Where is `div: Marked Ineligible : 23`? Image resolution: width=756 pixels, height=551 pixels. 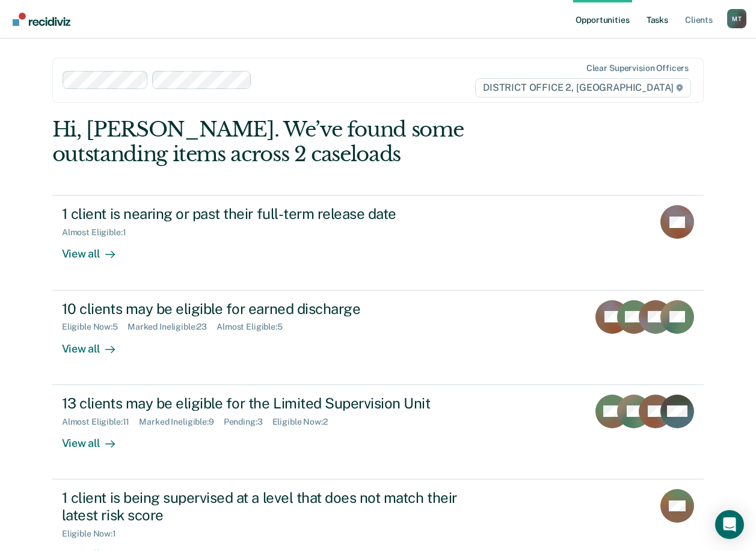 div: Marked Ineligible : 23 is located at coordinates (172, 327).